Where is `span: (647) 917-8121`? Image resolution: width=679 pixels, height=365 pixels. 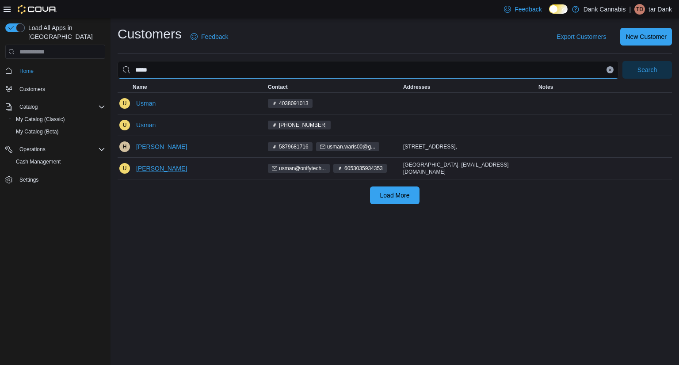 span: (647) 917-8121 is located at coordinates (299, 125).